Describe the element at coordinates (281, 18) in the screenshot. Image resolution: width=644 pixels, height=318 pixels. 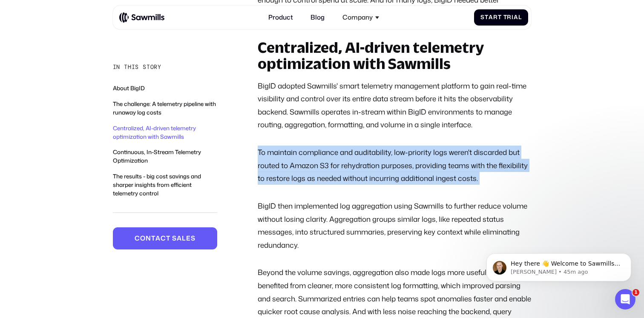
I see `a: Product` at that location.